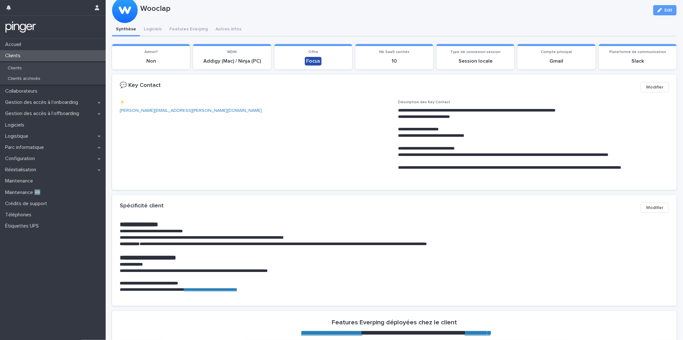 Image resolution: width=683 pixels, height=340 pixels. What do you see at coordinates (394, 61) in the screenshot?
I see `p: 10` at bounding box center [394, 61].